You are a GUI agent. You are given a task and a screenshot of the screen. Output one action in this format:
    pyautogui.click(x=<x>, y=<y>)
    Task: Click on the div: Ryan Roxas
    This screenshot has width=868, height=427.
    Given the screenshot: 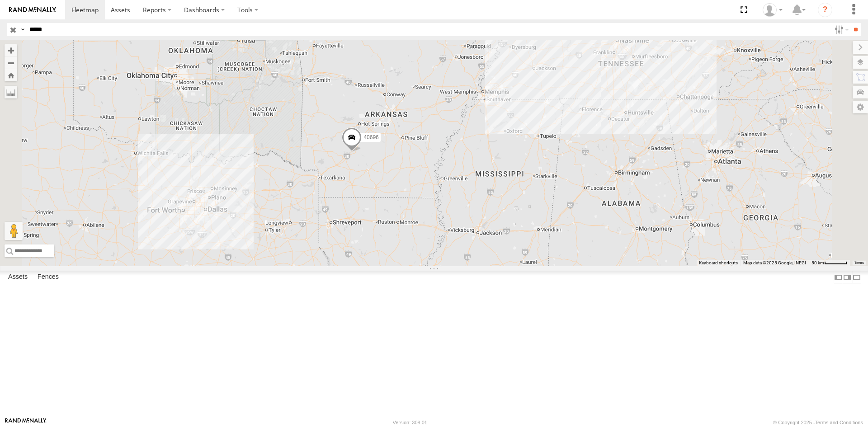 What is the action you would take?
    pyautogui.click(x=773, y=10)
    